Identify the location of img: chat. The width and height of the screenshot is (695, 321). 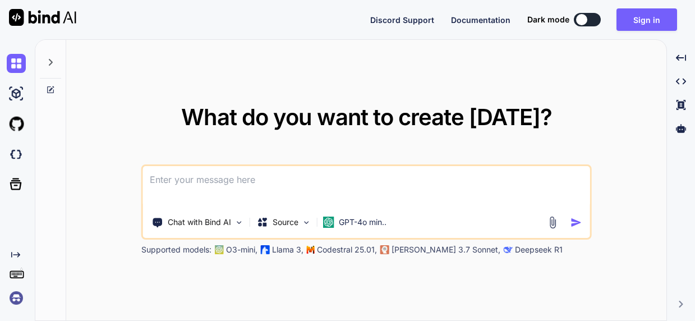
(16, 63).